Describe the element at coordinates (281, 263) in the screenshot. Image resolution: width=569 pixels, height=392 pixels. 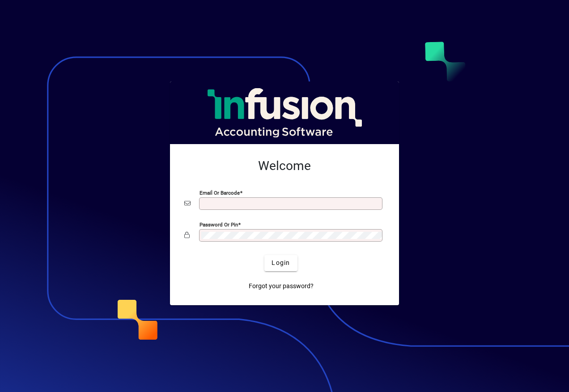
I see `button: Login` at that location.